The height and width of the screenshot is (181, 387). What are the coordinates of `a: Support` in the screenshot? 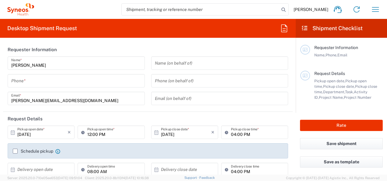 It's located at (192, 178).